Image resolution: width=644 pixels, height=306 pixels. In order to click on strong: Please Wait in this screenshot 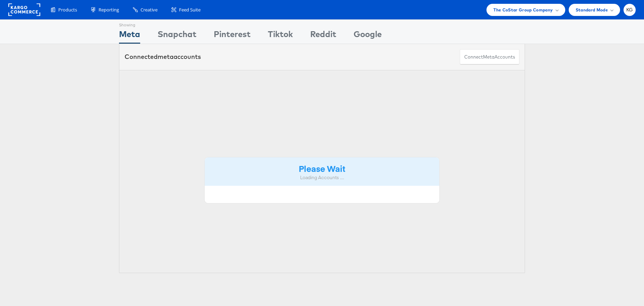, I will do `click(322, 168)`.